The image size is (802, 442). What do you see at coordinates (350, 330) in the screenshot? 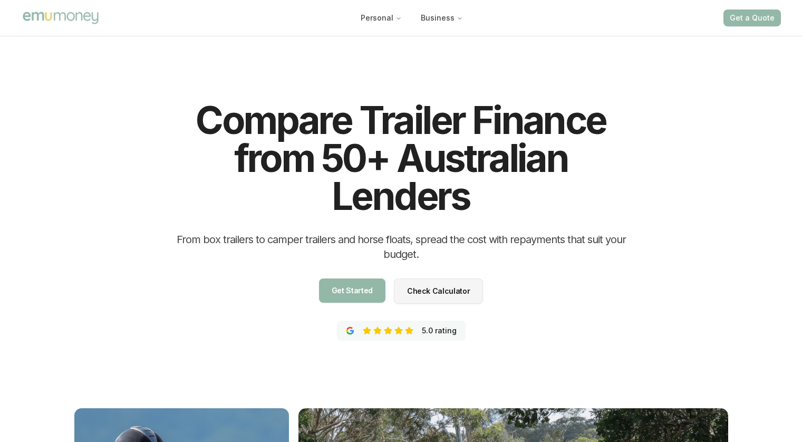
I see `img: Emu Money 5 star verified Google Reviews` at bounding box center [350, 330].